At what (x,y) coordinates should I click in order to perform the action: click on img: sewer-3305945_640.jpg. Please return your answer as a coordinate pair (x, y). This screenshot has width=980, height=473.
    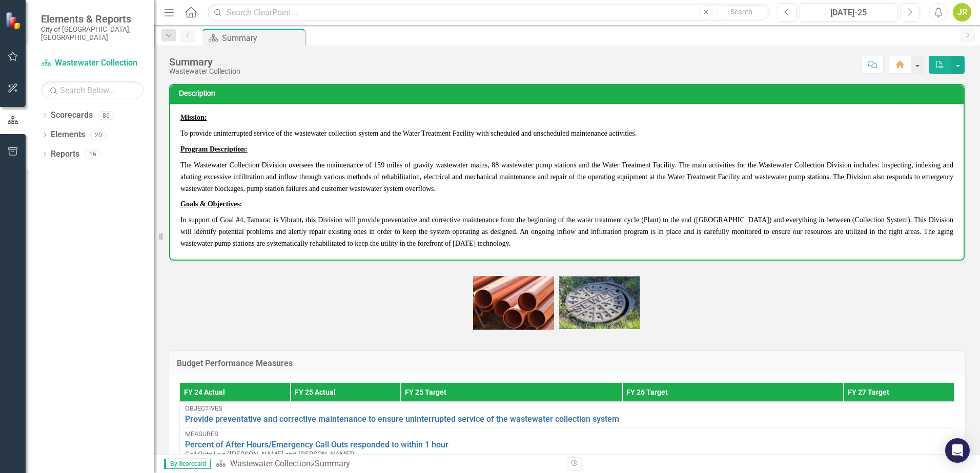
    Looking at the image, I should click on (599, 302).